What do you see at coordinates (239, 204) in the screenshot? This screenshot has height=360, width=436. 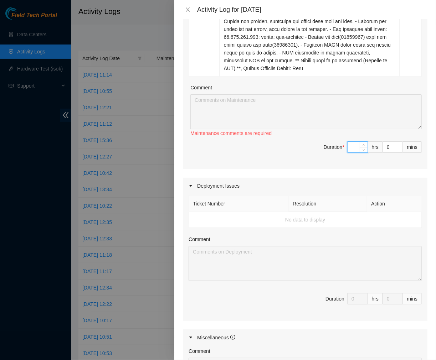 I see `th: Ticket Number` at bounding box center [239, 204].